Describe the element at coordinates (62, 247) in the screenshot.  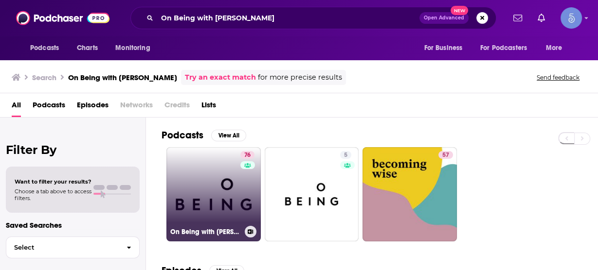
I see `span: Select` at that location.